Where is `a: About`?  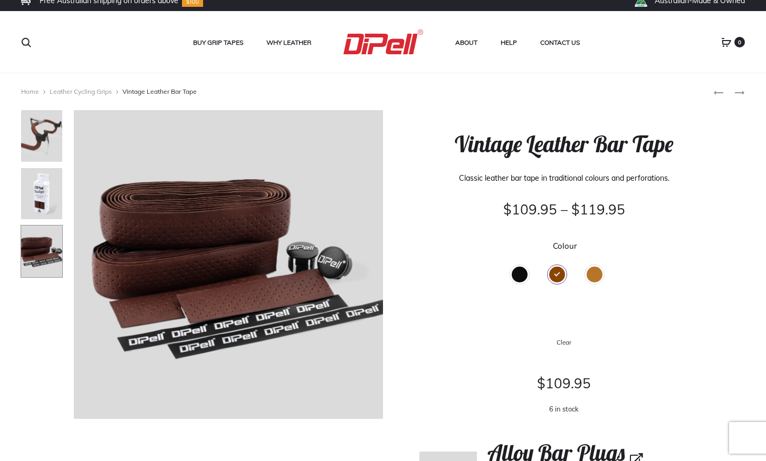
a: About is located at coordinates (466, 43).